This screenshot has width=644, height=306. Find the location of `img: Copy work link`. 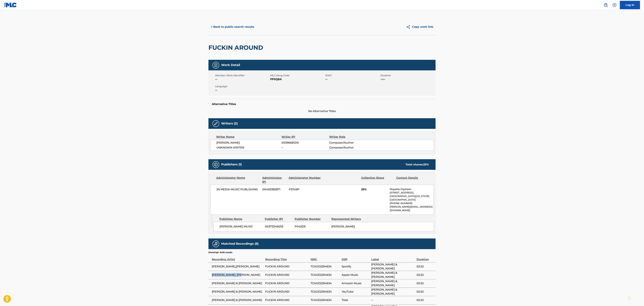

img: Copy work link is located at coordinates (409, 27).